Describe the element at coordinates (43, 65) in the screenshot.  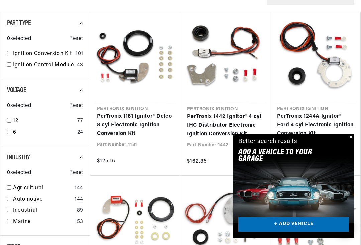
I see `a: Ignition Control Module` at that location.